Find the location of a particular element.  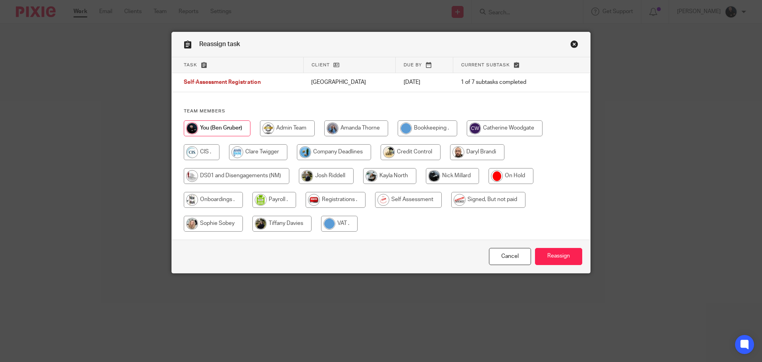

td: 1 of 7 subtasks completed is located at coordinates (506, 83).